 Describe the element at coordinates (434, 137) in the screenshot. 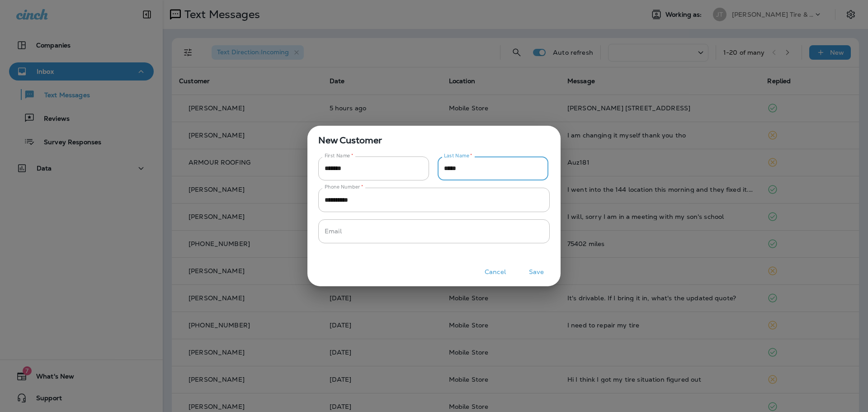

I see `span: New Customer` at that location.